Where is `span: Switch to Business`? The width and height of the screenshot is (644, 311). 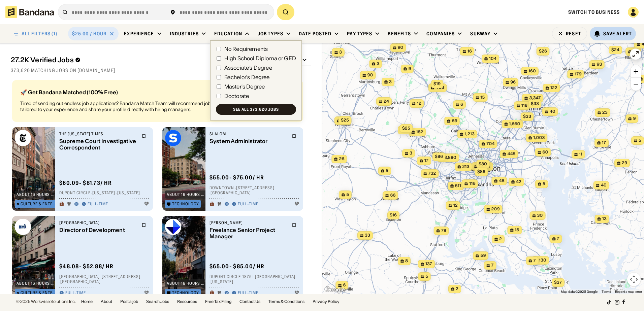
span: Switch to Business is located at coordinates (594, 12).